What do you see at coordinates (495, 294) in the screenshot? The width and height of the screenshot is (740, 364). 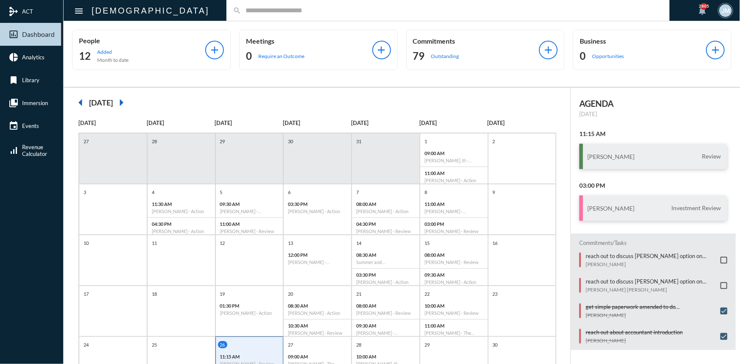 I see `p: 23` at bounding box center [495, 294].